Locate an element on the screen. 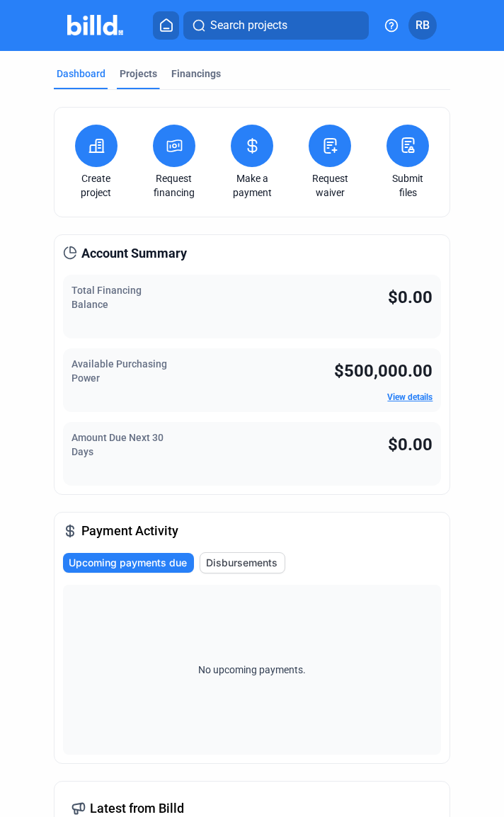 This screenshot has height=817, width=504. span: $500,000.00 is located at coordinates (383, 371).